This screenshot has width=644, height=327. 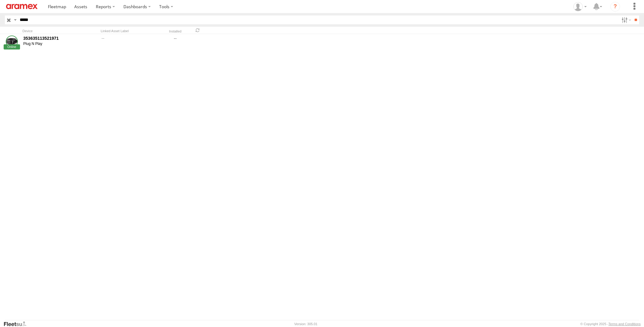 What do you see at coordinates (60, 44) in the screenshot?
I see `div: Plug N Play` at bounding box center [60, 44].